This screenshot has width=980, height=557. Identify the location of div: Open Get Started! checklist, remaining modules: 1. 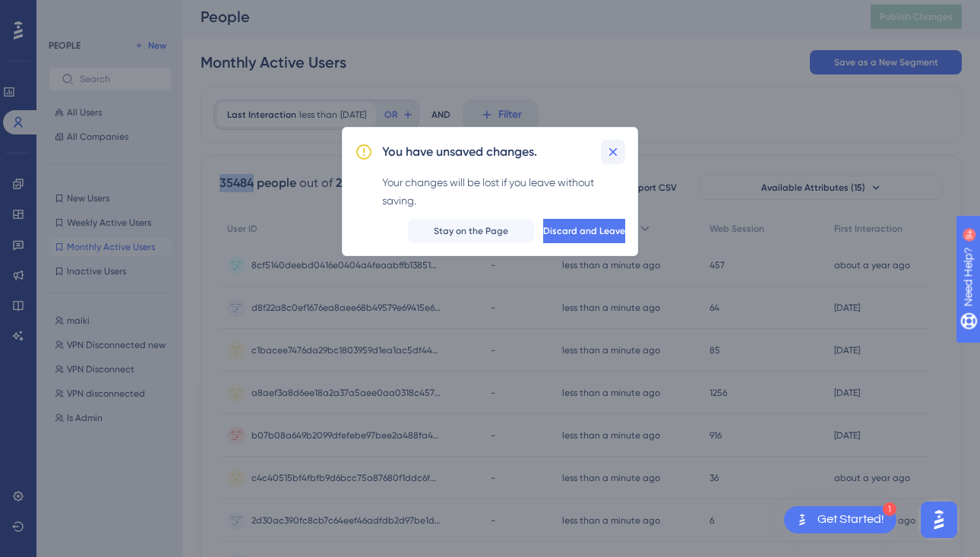
(841, 520).